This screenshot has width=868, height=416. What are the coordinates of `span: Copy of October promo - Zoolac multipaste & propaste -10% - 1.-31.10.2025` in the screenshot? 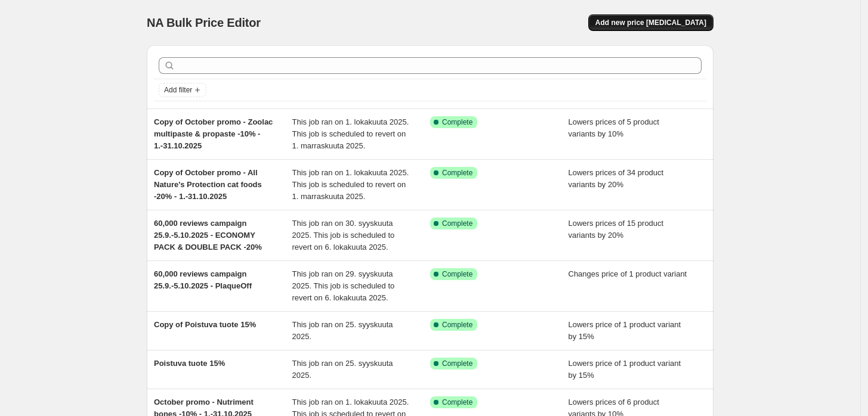 It's located at (213, 134).